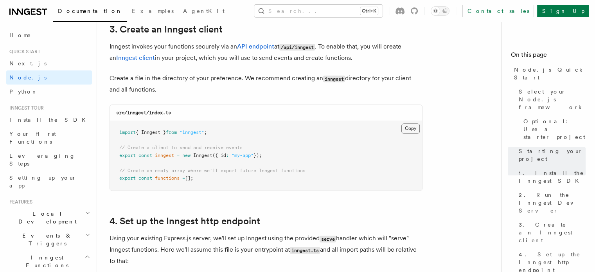  I want to click on span: Local Development, so click(46, 218).